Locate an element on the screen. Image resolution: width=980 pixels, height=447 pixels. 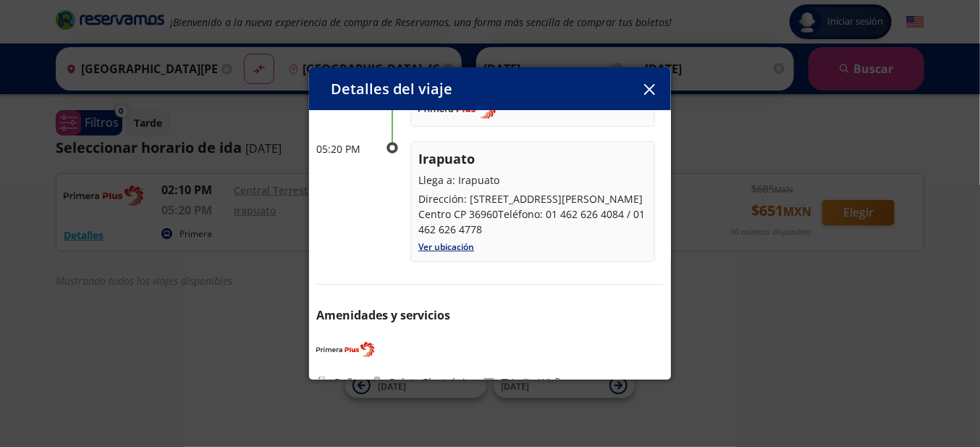
p: Wi-fi is located at coordinates (549, 382).